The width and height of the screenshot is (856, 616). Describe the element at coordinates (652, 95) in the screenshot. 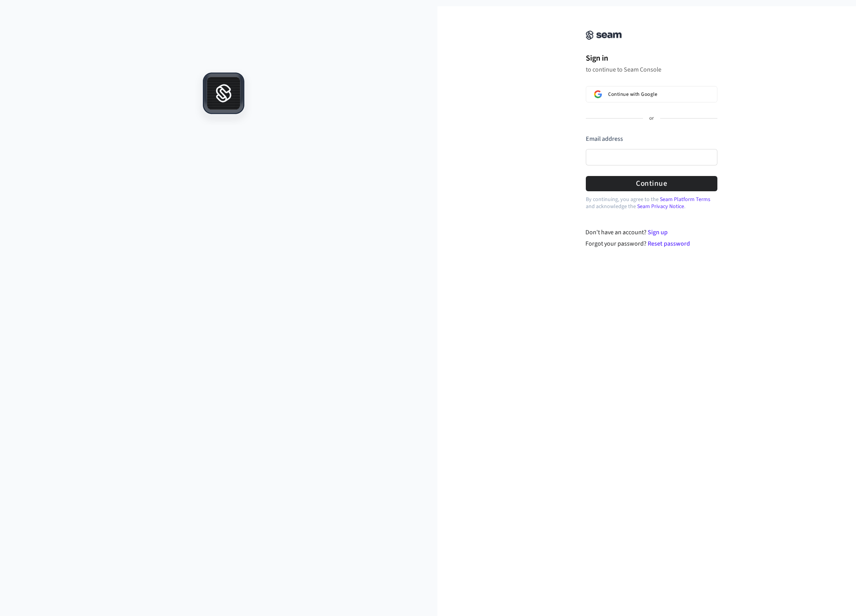

I see `button: Sign in with GoogleContinue with Google` at that location.